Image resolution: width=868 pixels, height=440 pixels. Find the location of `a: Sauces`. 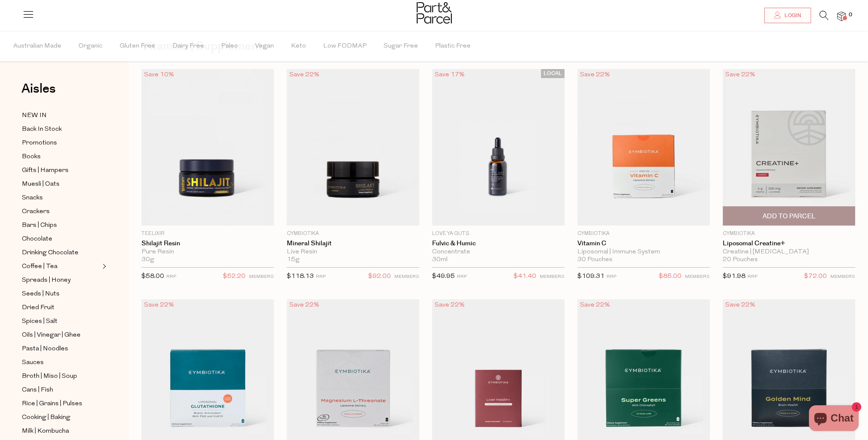

a: Sauces is located at coordinates (61, 363).